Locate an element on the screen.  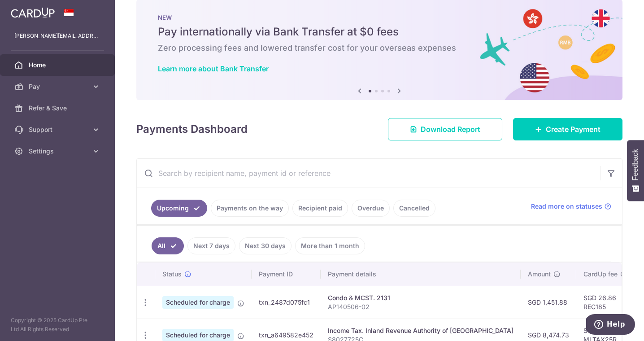
span: Status is located at coordinates (172, 274).